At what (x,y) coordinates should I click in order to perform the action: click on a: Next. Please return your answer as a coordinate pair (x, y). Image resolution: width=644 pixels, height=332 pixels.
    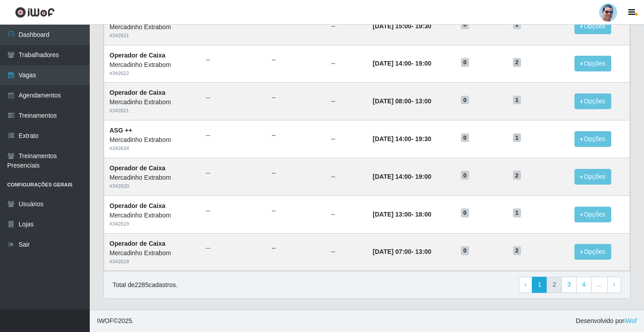
    Looking at the image, I should click on (614, 284).